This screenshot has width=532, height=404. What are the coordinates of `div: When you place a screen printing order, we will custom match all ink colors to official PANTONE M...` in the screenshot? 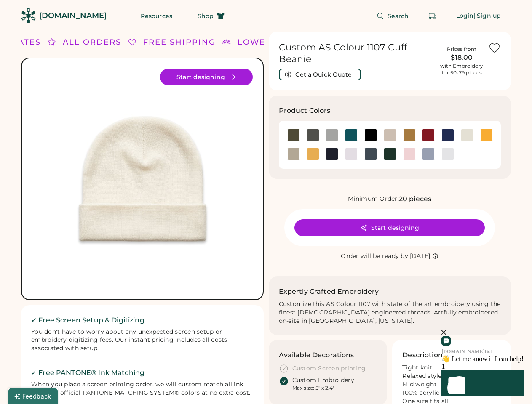 It's located at (142, 389).